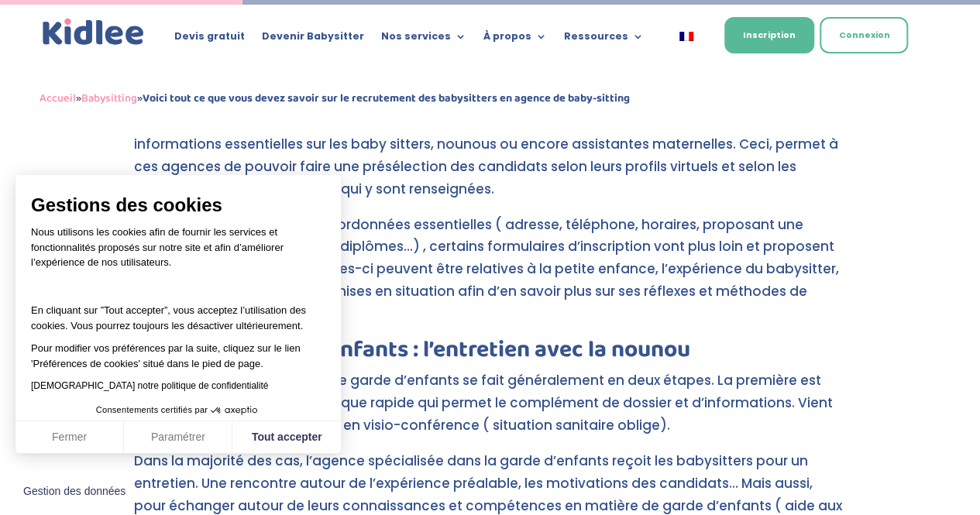 Image resolution: width=980 pixels, height=515 pixels. Describe the element at coordinates (490, 276) in the screenshot. I see `p: En plus des informations et coordonnées essentielles ( adresse, téléphone, horaires, proposant un...` at that location.